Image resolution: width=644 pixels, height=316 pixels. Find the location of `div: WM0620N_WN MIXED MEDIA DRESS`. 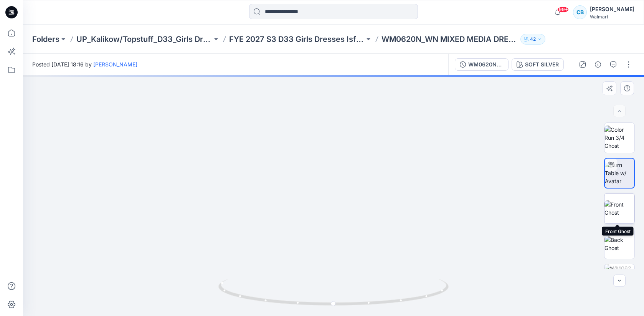

div: WM0620N_WN MIXED MEDIA DRESS is located at coordinates (486, 64).